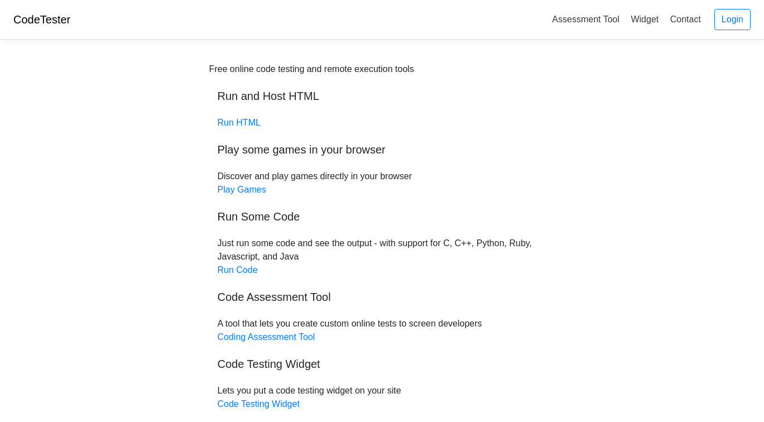  I want to click on a: Contact, so click(685, 19).